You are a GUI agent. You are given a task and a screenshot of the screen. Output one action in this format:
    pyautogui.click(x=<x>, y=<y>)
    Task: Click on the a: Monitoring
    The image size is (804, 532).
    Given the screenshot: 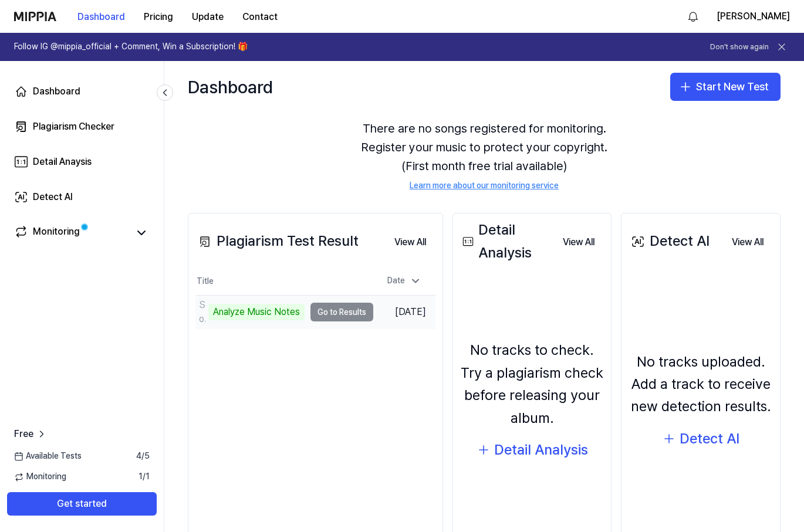 What is the action you would take?
    pyautogui.click(x=71, y=233)
    